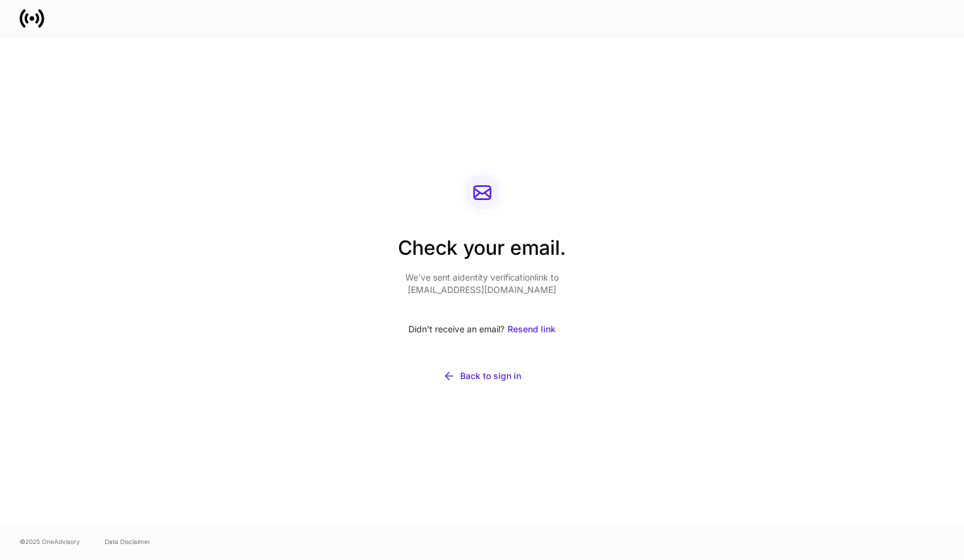 The width and height of the screenshot is (964, 560). What do you see at coordinates (532, 329) in the screenshot?
I see `div: Resend link` at bounding box center [532, 329].